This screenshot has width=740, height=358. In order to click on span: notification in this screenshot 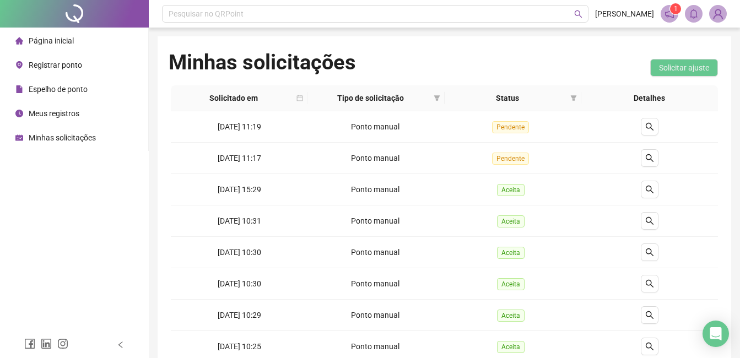, I will do `click(670, 14)`.